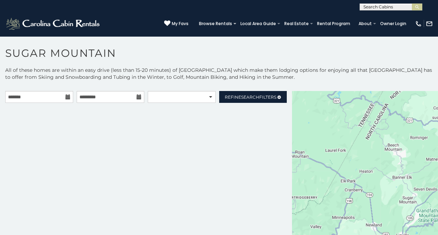 This screenshot has width=438, height=235. I want to click on a: Local Area Guide, so click(258, 24).